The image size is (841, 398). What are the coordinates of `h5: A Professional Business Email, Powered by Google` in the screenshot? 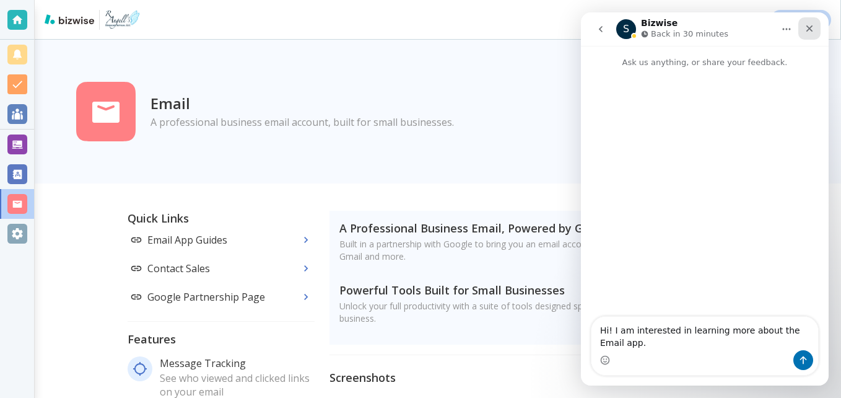 It's located at (539, 228).